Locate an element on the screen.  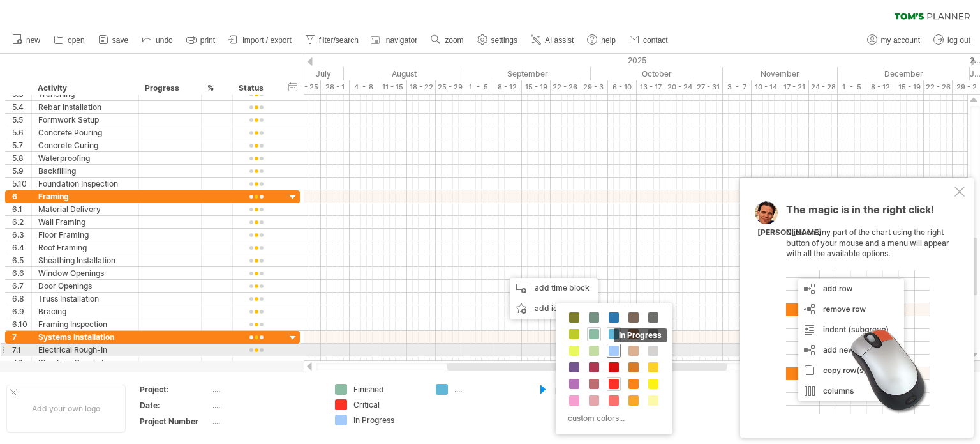
span: my account is located at coordinates (900, 40).